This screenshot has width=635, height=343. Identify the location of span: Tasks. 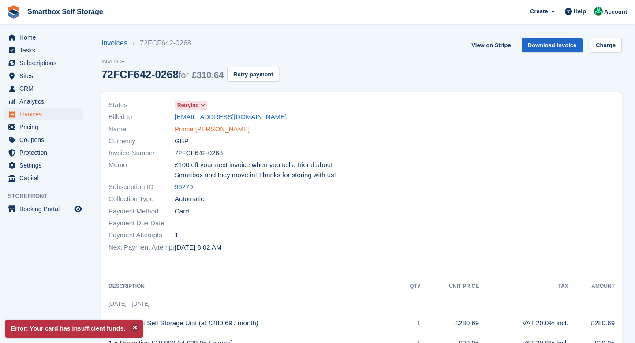
(46, 50).